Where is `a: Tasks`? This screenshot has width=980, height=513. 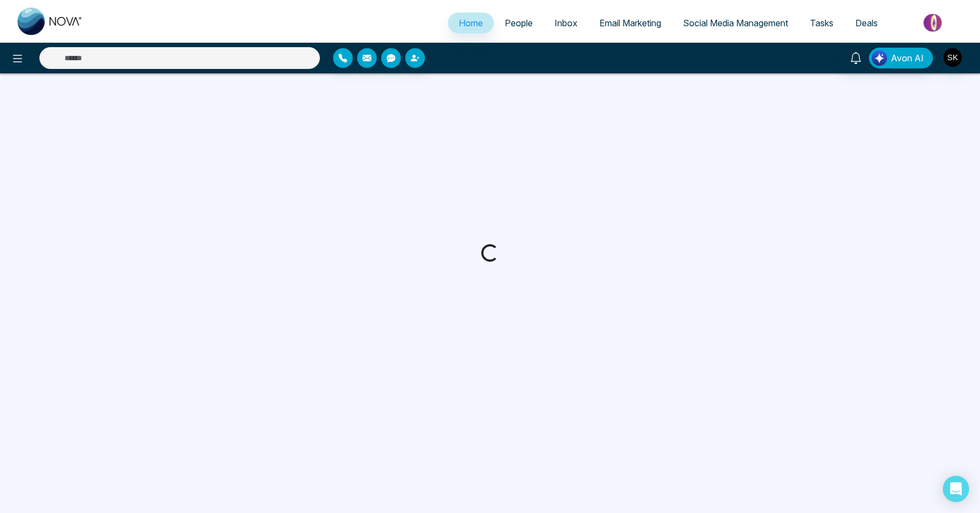 a: Tasks is located at coordinates (822, 23).